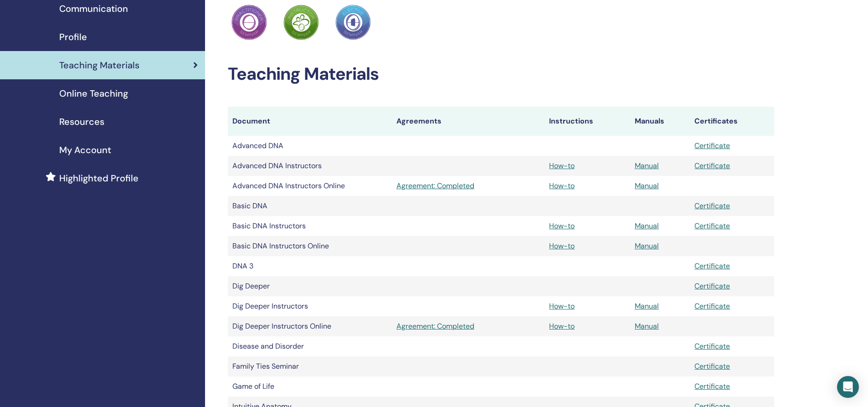 The image size is (868, 407). Describe the element at coordinates (93, 93) in the screenshot. I see `span: Online Teaching` at that location.